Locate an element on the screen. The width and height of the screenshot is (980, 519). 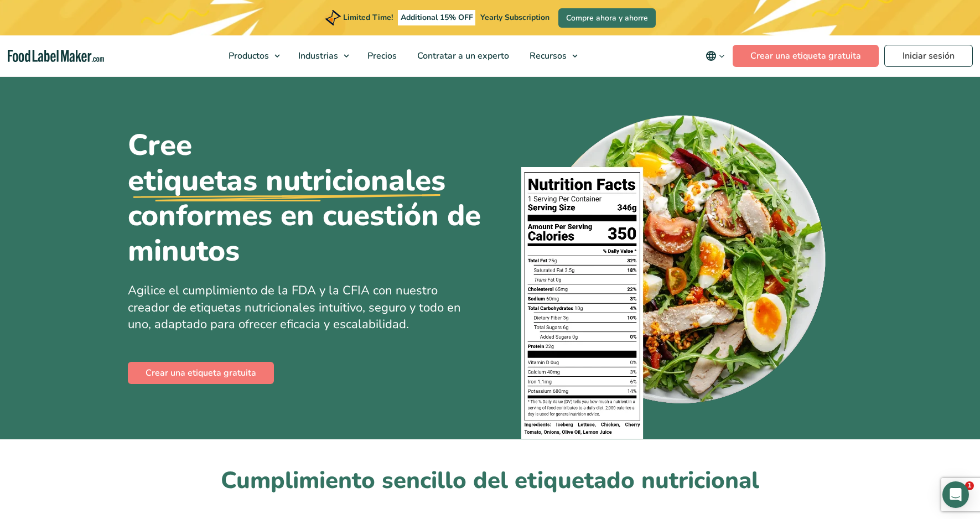
a: Industrias is located at coordinates (321, 56).